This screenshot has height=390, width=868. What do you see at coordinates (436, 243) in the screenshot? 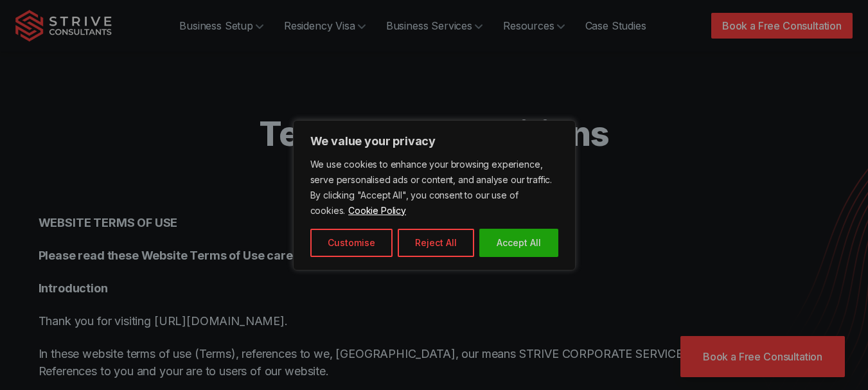
I see `button: Reject All` at bounding box center [436, 243].